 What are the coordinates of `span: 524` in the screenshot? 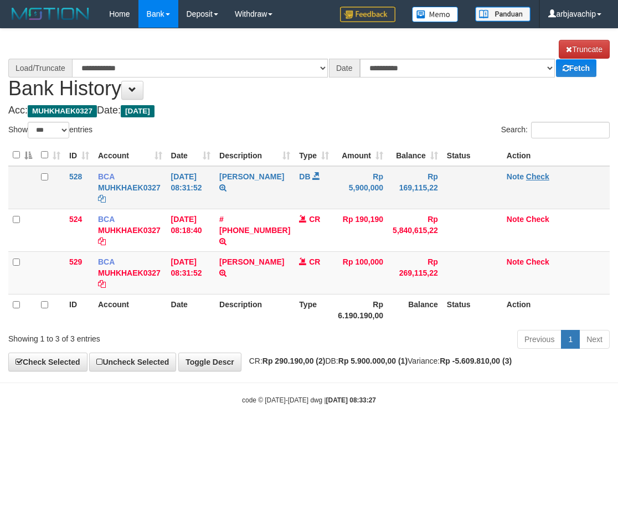 It's located at (75, 219).